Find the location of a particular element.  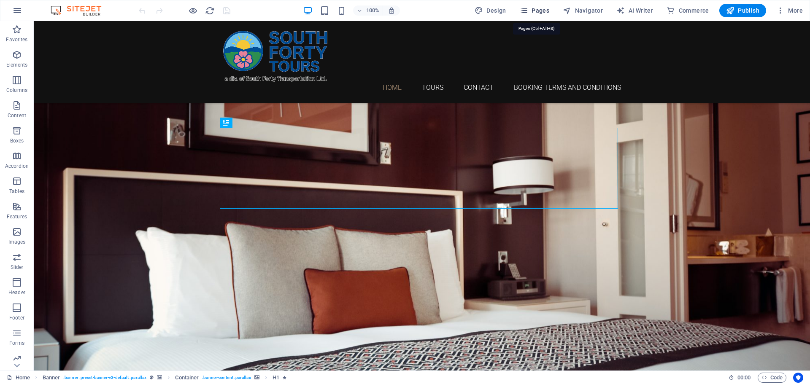

a: Click to cancel selection. Double-click to open Pages is located at coordinates (18, 378).